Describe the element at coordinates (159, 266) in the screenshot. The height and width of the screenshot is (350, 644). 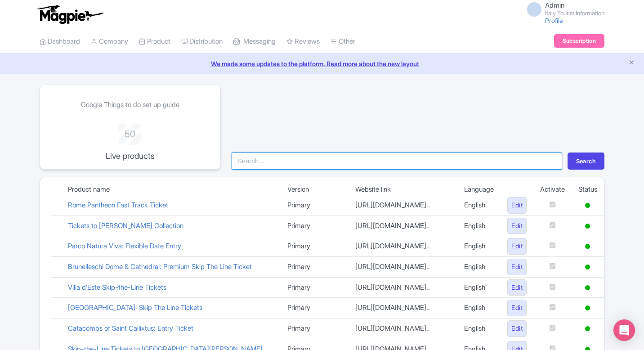
I see `a: Brunelleschi Dome & Cathedral: Premium Skip The Line Ticket` at that location.